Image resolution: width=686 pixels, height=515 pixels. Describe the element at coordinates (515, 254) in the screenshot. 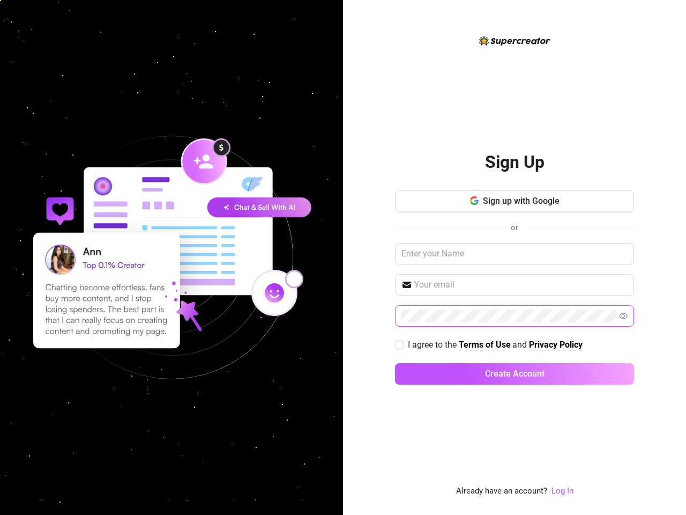

I see `input: Enter your Name` at that location.